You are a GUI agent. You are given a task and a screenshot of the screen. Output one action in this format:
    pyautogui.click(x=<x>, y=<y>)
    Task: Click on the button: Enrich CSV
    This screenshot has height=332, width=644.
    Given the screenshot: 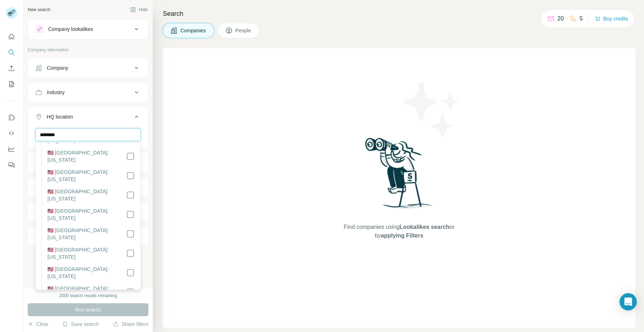 What is the action you would take?
    pyautogui.click(x=12, y=68)
    